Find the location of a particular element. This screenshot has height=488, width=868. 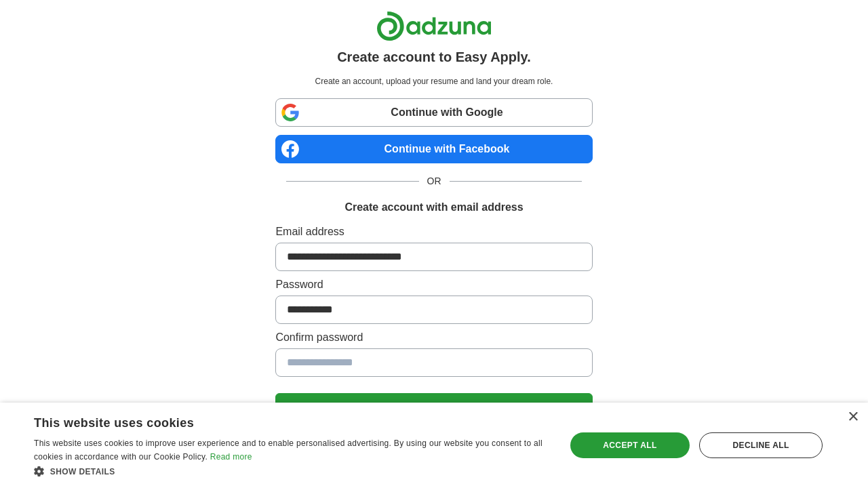

div: Close is located at coordinates (852, 418).